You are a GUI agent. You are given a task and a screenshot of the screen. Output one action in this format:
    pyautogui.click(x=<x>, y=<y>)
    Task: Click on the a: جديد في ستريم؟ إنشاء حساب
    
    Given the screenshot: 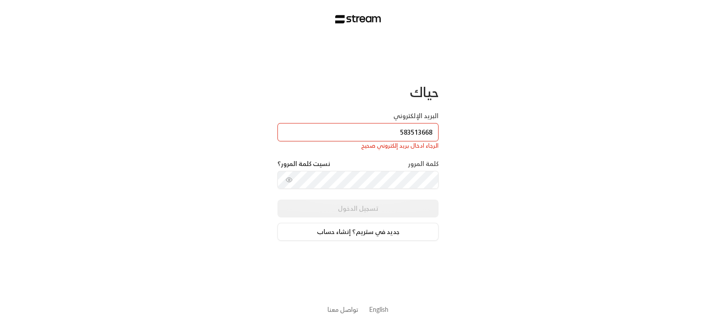 What is the action you would take?
    pyautogui.click(x=358, y=232)
    